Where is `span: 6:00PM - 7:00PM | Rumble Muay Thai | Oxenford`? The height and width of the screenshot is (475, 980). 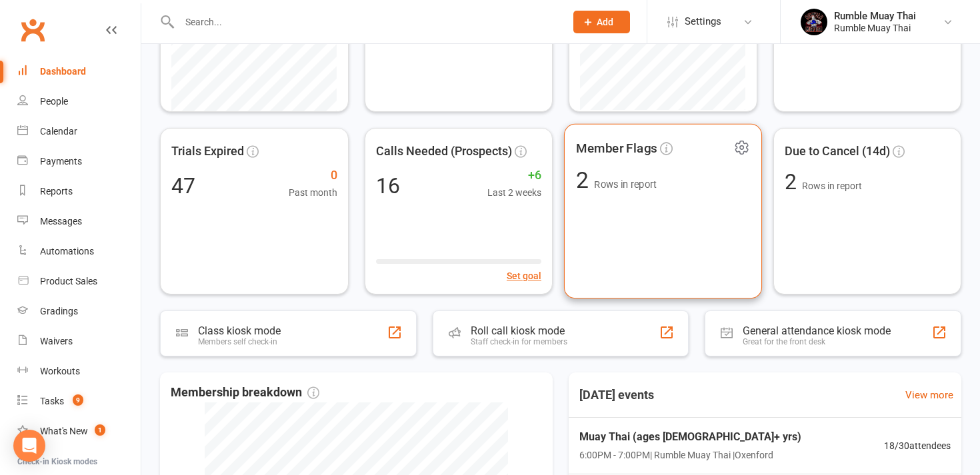 span: 6:00PM - 7:00PM | Rumble Muay Thai | Oxenford is located at coordinates (690, 456).